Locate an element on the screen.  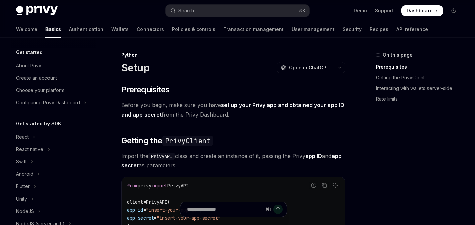
div: Configuring Privy Dashboard is located at coordinates (48, 103).